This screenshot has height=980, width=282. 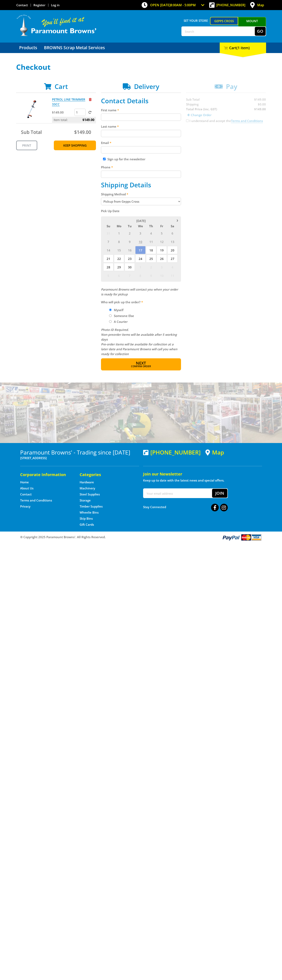 I want to click on span: 19, so click(x=161, y=250).